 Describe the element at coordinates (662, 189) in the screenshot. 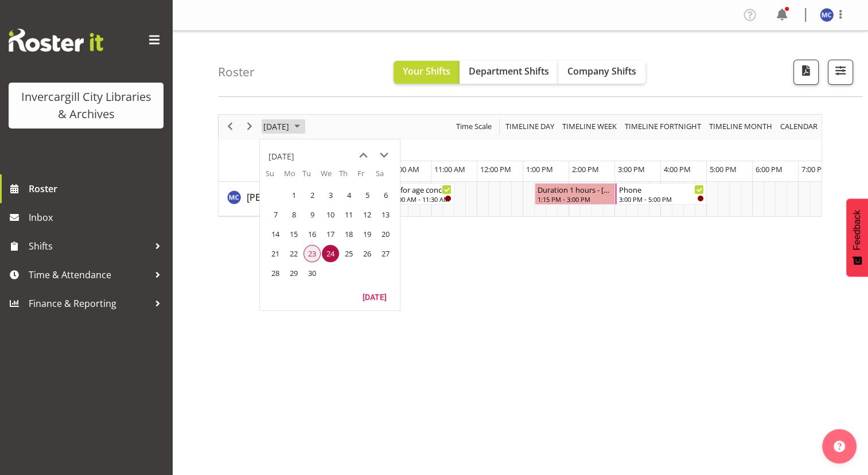

I see `div: Phone` at that location.